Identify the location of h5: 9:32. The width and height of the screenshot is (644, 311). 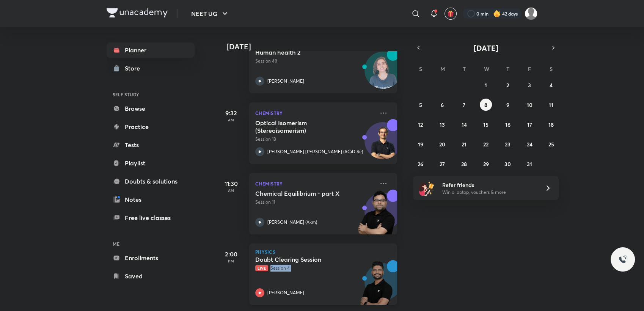
(231, 113).